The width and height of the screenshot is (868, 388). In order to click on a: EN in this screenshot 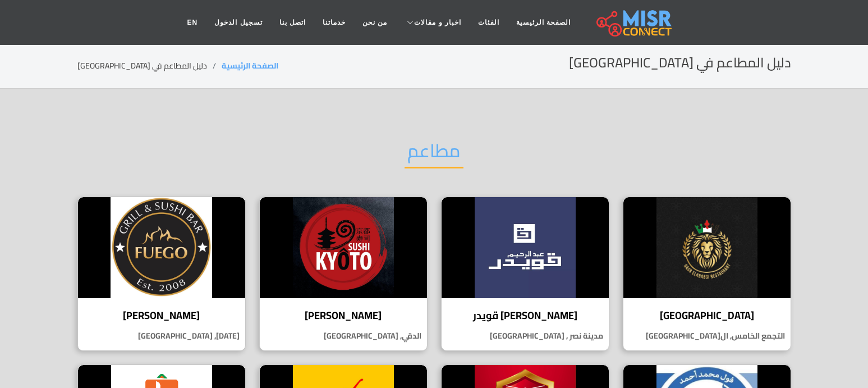, I will do `click(193, 22)`.